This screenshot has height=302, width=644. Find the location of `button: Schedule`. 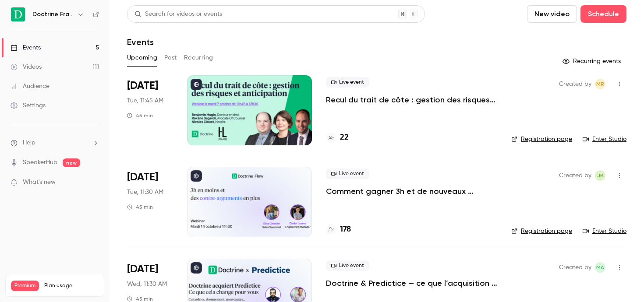

button: Schedule is located at coordinates (603, 14).